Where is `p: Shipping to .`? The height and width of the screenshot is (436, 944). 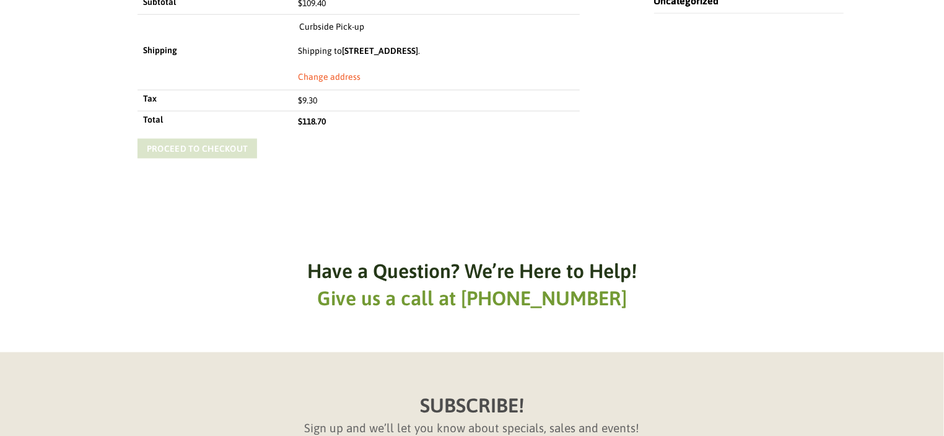 p: Shipping to . is located at coordinates (436, 51).